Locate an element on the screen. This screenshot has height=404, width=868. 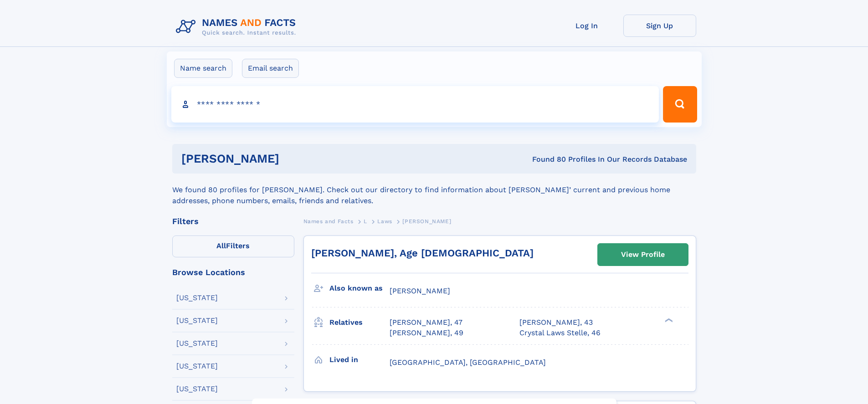
a: Laws is located at coordinates (385, 221).